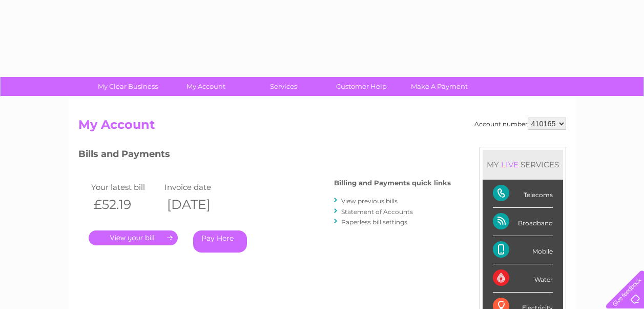 The image size is (644, 309). What do you see at coordinates (523, 250) in the screenshot?
I see `div: Mobile` at bounding box center [523, 250].